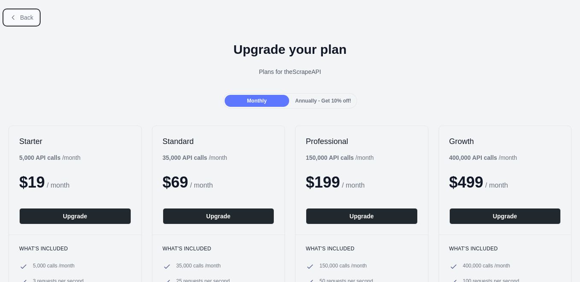  What do you see at coordinates (362, 141) in the screenshot?
I see `h2: Professional` at bounding box center [362, 141].